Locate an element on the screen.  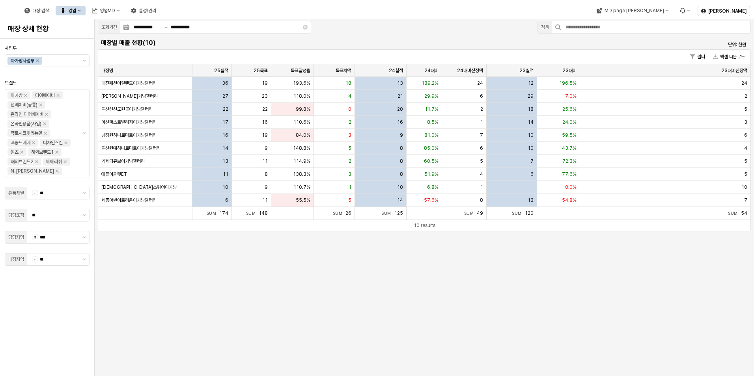
span: 8.5% is located at coordinates (433, 122).